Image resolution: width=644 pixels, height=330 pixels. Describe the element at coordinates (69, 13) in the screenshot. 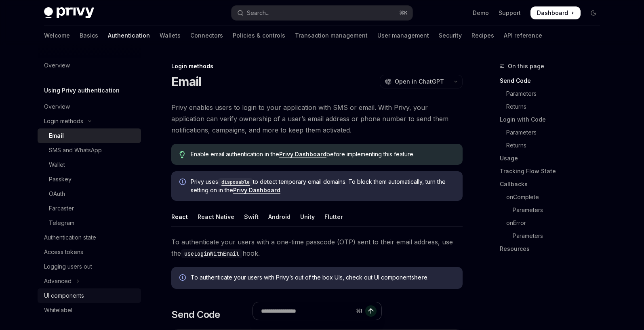

I see `img: dark logo` at that location.